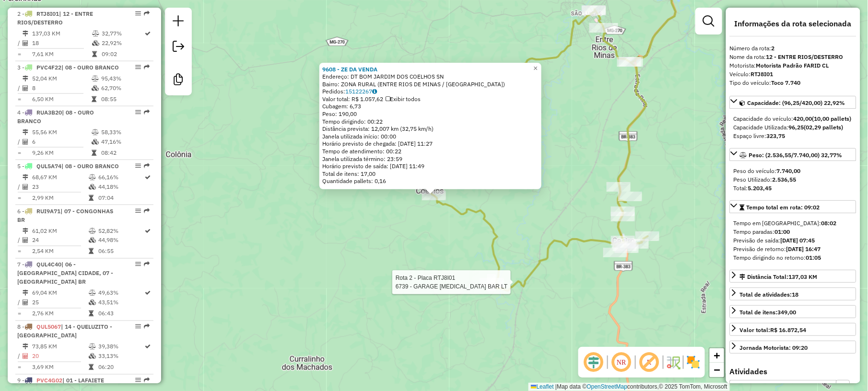 The image size is (868, 391). I want to click on span: 3 -, so click(68, 67).